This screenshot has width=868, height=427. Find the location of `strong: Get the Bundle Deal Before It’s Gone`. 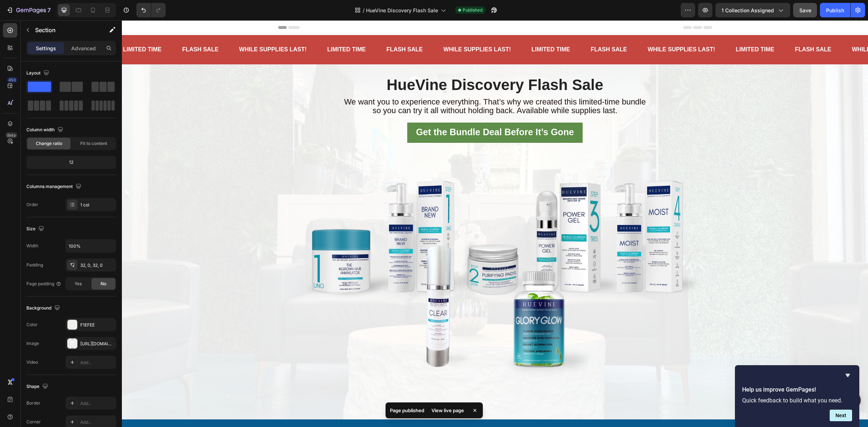

strong: Get the Bundle Deal Before It’s Gone is located at coordinates (373, 112).